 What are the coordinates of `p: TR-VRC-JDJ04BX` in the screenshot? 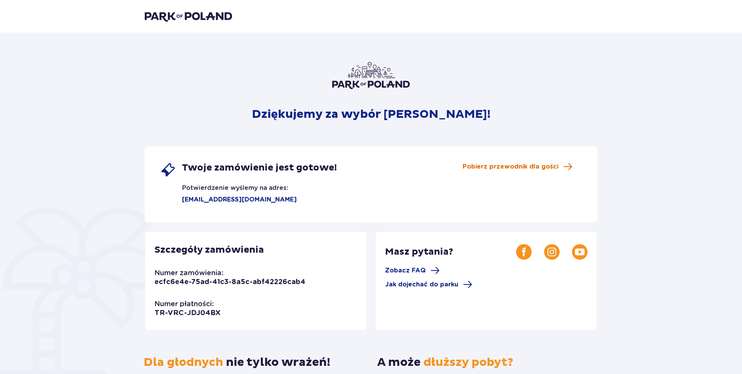 It's located at (187, 313).